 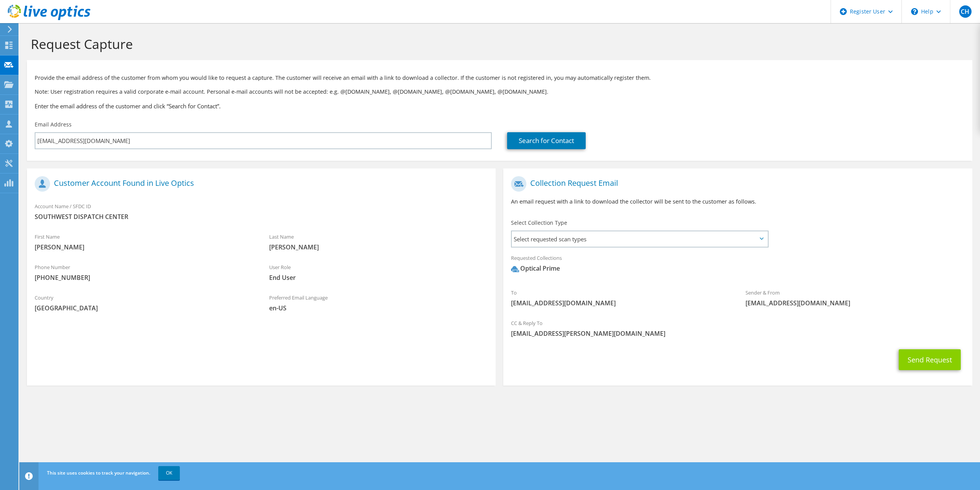 What do you see at coordinates (379, 242) in the screenshot?
I see `div: Last Name` at bounding box center [379, 242].